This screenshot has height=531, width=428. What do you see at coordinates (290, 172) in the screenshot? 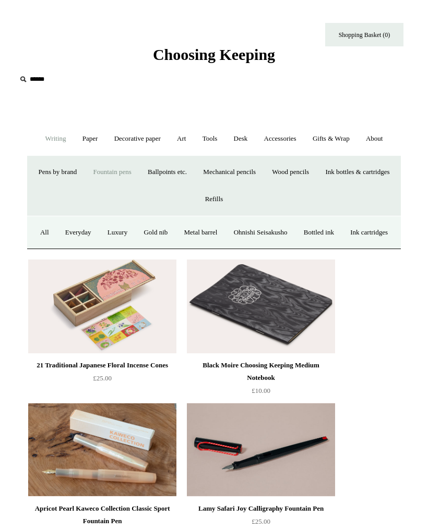
I see `a: Wood pencils` at bounding box center [290, 172].